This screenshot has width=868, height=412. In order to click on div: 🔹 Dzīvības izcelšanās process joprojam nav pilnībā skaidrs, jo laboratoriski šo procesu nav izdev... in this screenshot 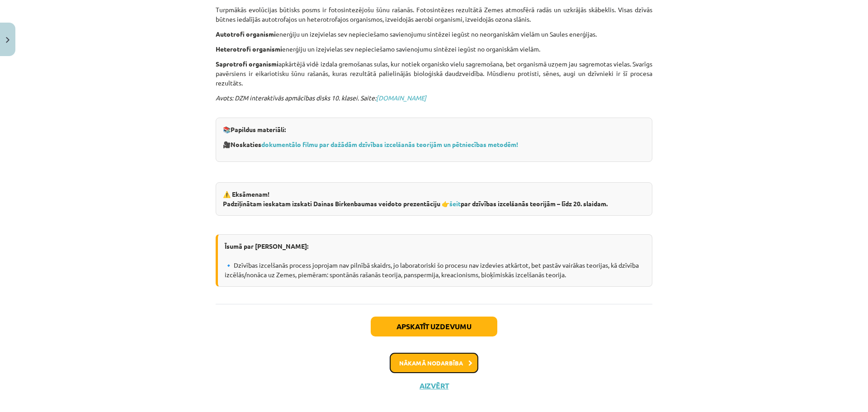, I will do `click(434, 260)`.